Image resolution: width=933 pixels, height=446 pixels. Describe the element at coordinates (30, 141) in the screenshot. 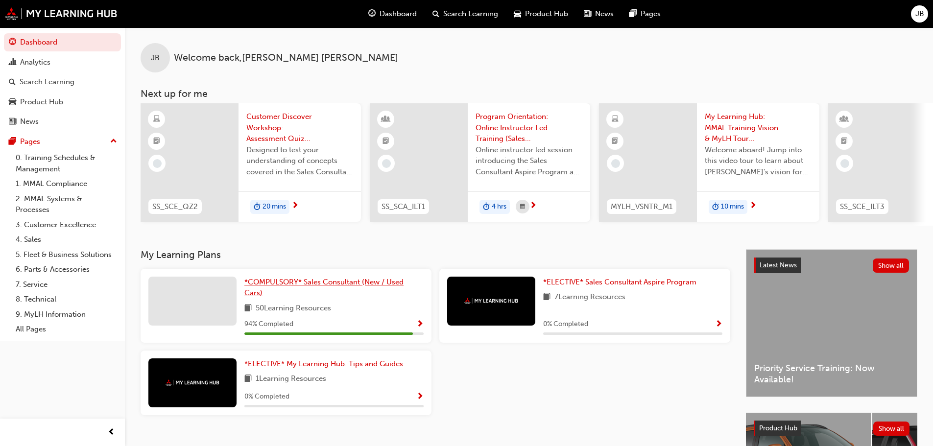

I see `div: Pages` at that location.